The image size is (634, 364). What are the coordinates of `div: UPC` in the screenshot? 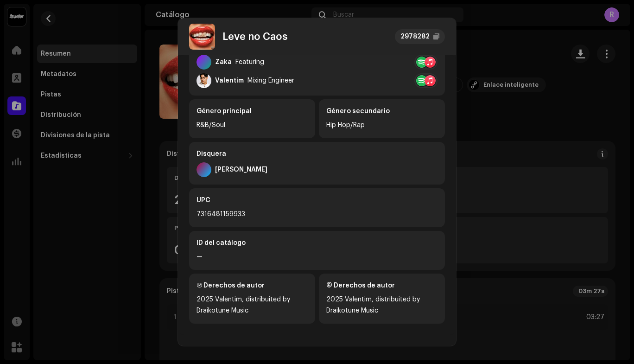 It's located at (317, 200).